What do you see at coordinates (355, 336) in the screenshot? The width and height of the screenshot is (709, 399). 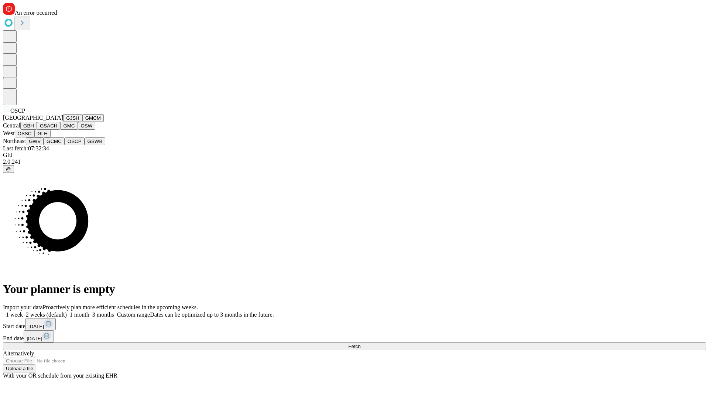 I see `div: End date` at bounding box center [355, 336].